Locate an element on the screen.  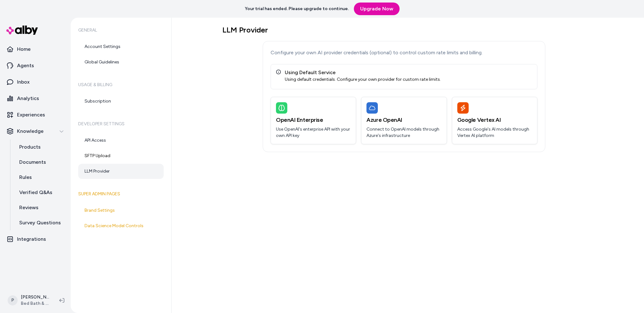
a: Analytics is located at coordinates (35, 98).